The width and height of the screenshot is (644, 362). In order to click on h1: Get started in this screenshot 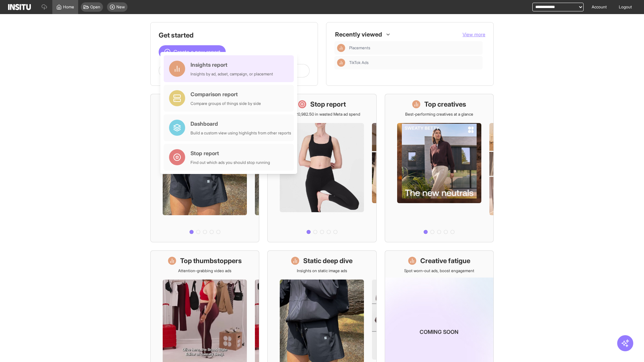, I will do `click(234, 35)`.